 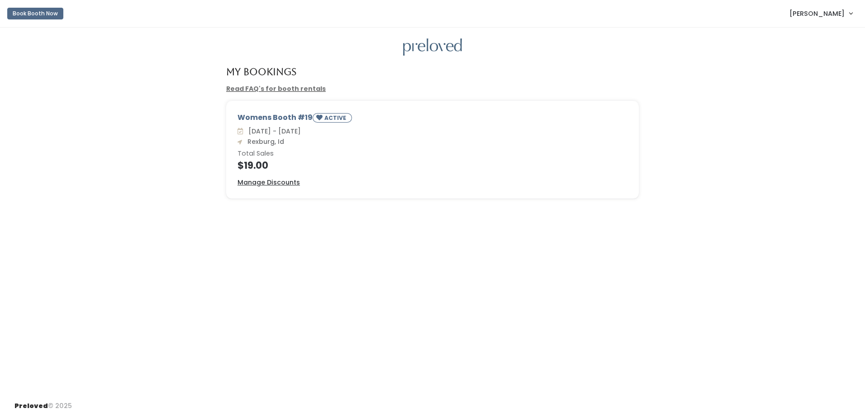 What do you see at coordinates (433, 47) in the screenshot?
I see `img: preloved logo` at bounding box center [433, 47].